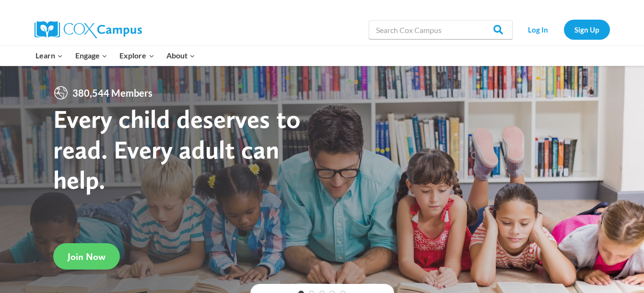 The width and height of the screenshot is (644, 293). I want to click on strong: Every child deserves to read. Every adult can help., so click(177, 149).